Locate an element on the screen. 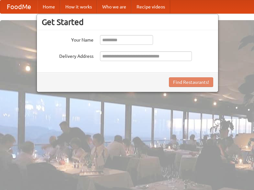  label: Delivery Address is located at coordinates (68, 55).